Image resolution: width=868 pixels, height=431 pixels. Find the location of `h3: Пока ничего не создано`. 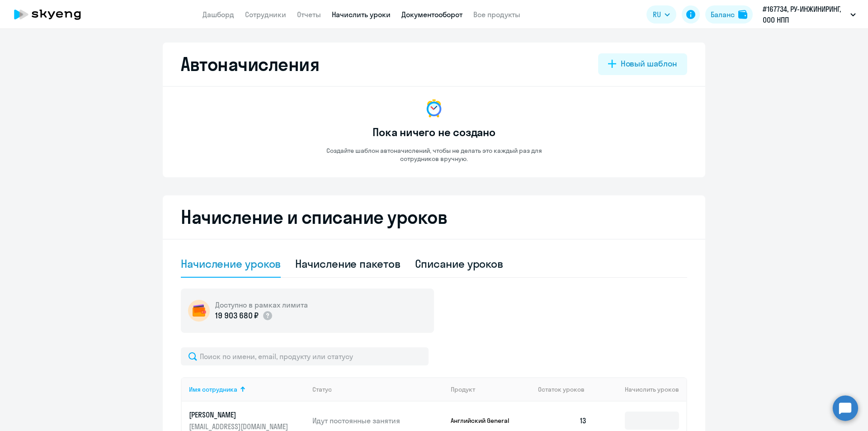

h3: Пока ничего не создано is located at coordinates (434, 132).